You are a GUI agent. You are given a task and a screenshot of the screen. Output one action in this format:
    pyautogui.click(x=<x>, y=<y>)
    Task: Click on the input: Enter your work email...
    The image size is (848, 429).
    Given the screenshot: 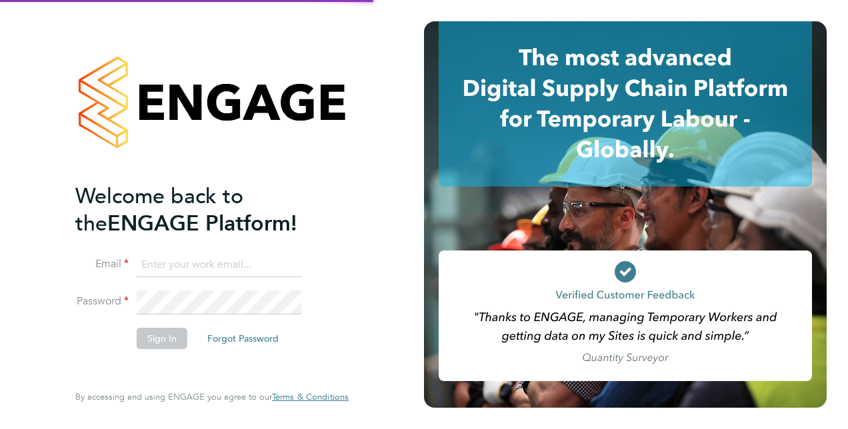 What is the action you would take?
    pyautogui.click(x=219, y=265)
    